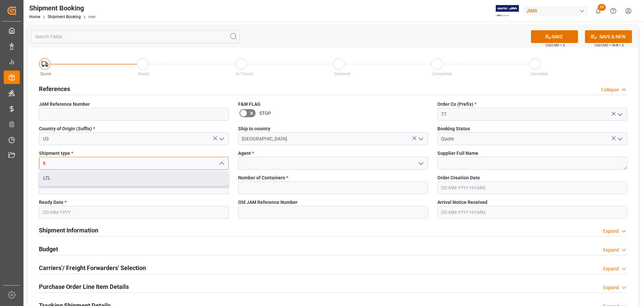 The height and width of the screenshot is (306, 644). What do you see at coordinates (34, 17) in the screenshot?
I see `a: Home` at bounding box center [34, 17].